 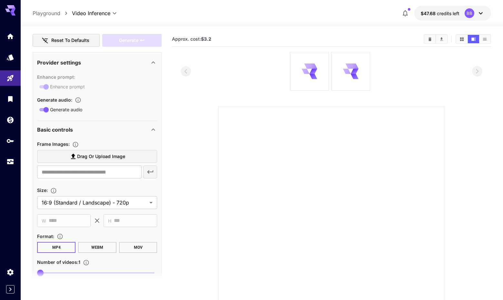 I want to click on span: 16:9 (Standard / Landscape) - 720p, so click(x=94, y=203).